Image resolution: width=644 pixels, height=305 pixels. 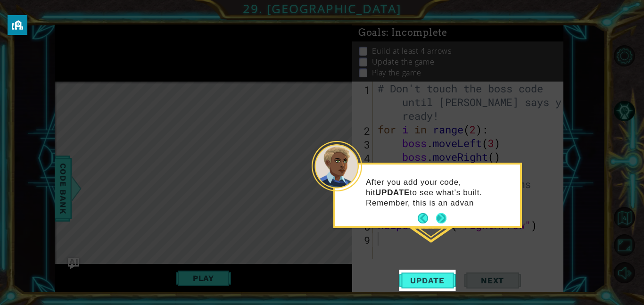 What do you see at coordinates (393, 192) in the screenshot?
I see `strong: UPDATE` at bounding box center [393, 192].